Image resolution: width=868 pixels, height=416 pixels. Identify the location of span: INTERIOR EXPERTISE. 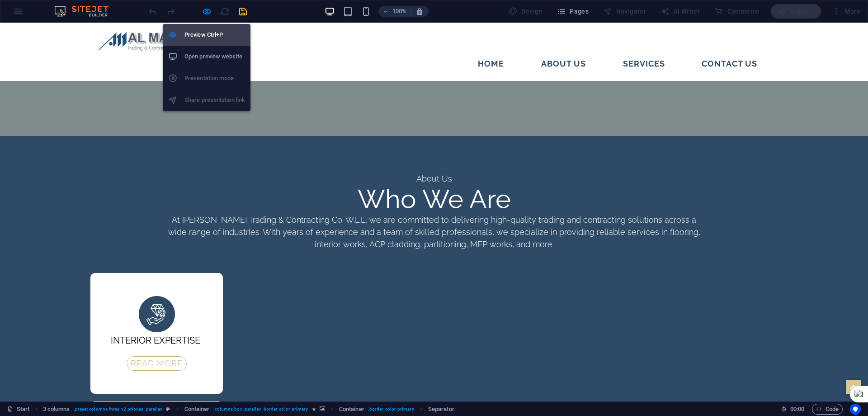
(155, 318).